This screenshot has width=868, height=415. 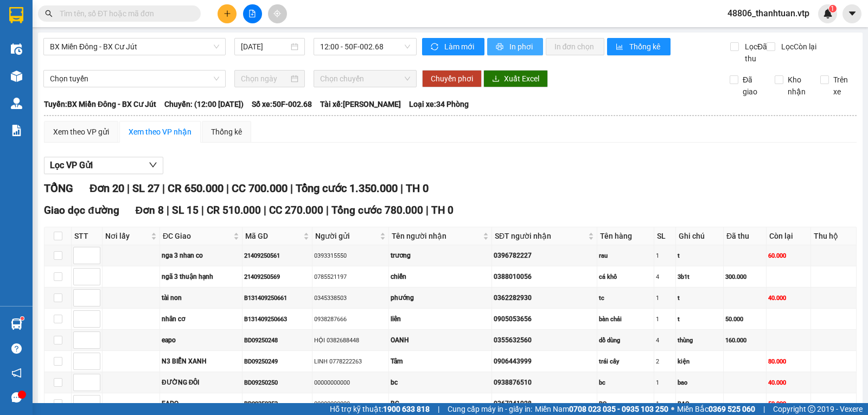 What do you see at coordinates (440, 277) in the screenshot?
I see `div: chiến` at bounding box center [440, 277].